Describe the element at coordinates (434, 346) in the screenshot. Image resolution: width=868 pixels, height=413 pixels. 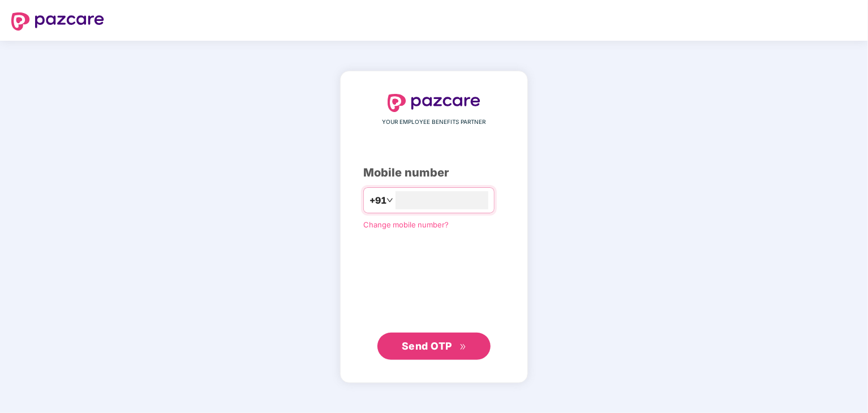
I see `button: Send OTPdouble-right` at that location.